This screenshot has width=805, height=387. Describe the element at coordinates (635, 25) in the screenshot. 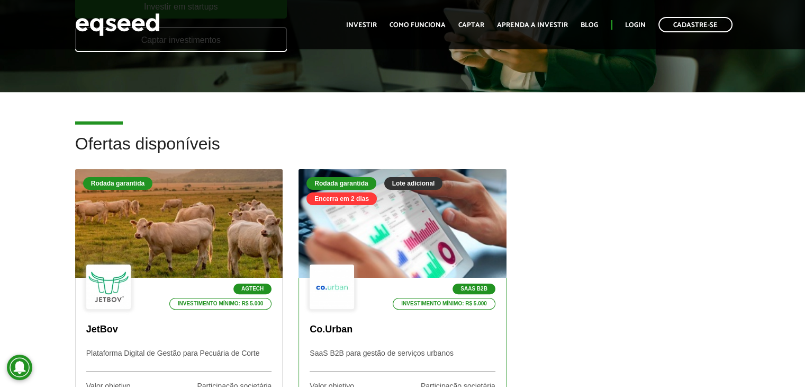

I see `a: Login` at that location.